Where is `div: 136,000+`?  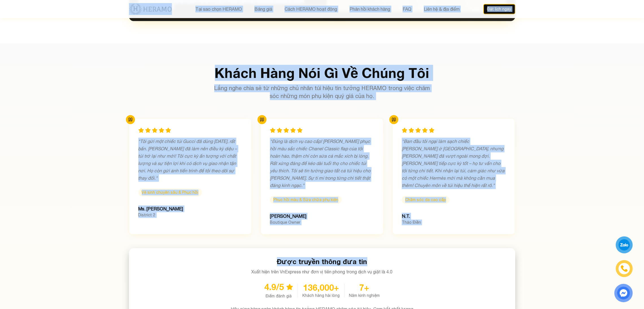
div: 136,000+ is located at coordinates (321, 288).